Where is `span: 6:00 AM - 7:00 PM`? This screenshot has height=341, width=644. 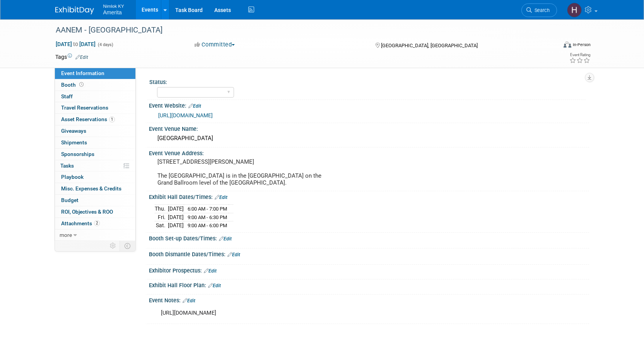 span: 6:00 AM - 7:00 PM is located at coordinates (208, 208).